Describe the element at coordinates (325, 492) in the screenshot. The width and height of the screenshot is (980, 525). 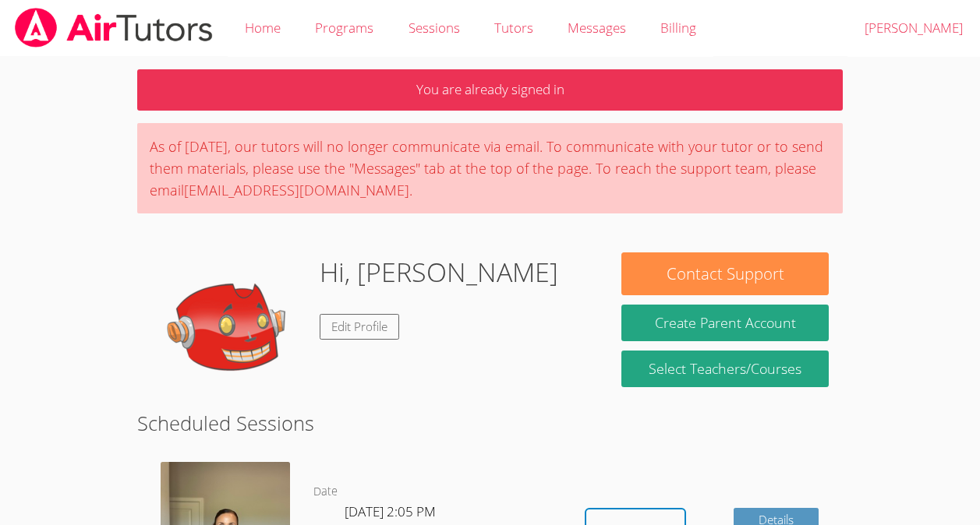
I see `dt: Date` at that location.